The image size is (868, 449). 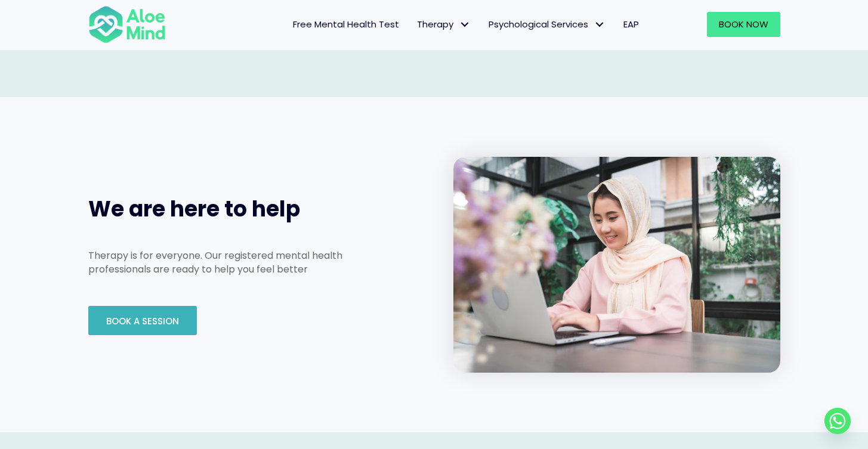 What do you see at coordinates (345, 24) in the screenshot?
I see `span: Free Mental Health Test` at bounding box center [345, 24].